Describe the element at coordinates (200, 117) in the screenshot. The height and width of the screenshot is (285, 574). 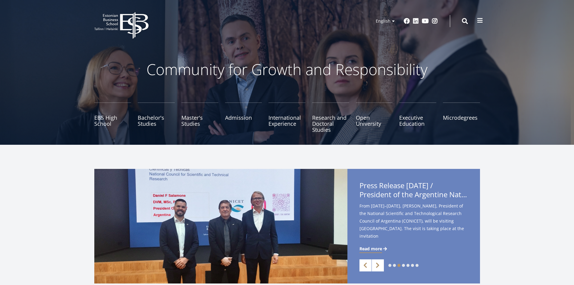
I see `a: Master's Studies` at that location.